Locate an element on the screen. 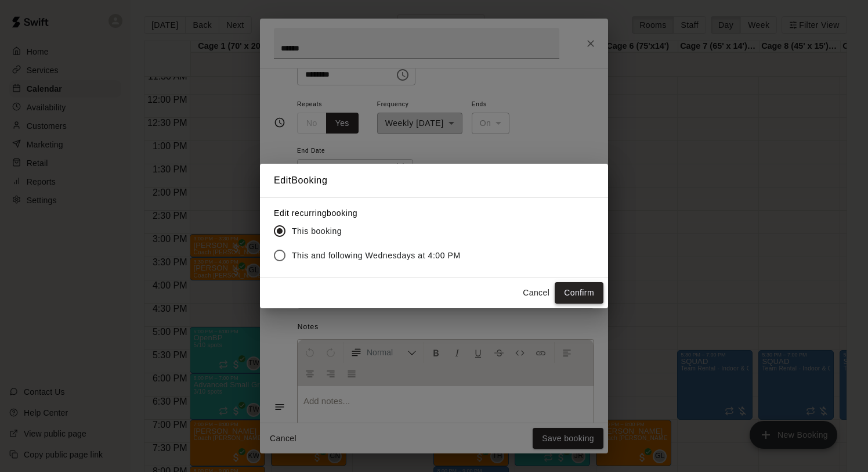 The image size is (868, 472). label: Edit recurring booking is located at coordinates (372, 213).